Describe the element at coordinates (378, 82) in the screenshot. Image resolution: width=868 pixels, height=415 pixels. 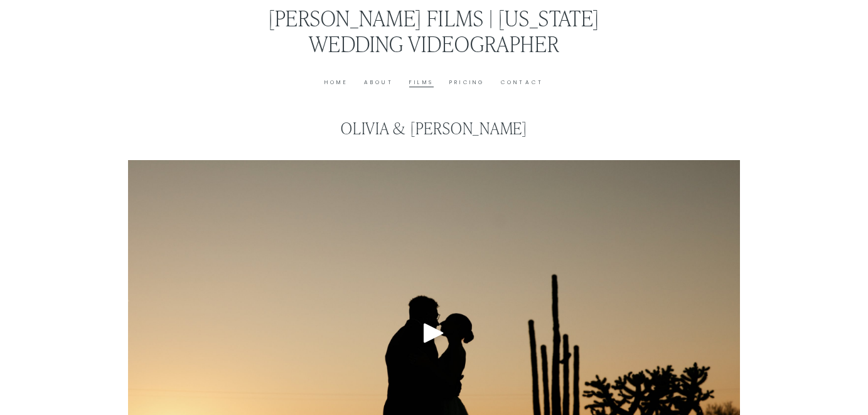
I see `a: About` at that location.